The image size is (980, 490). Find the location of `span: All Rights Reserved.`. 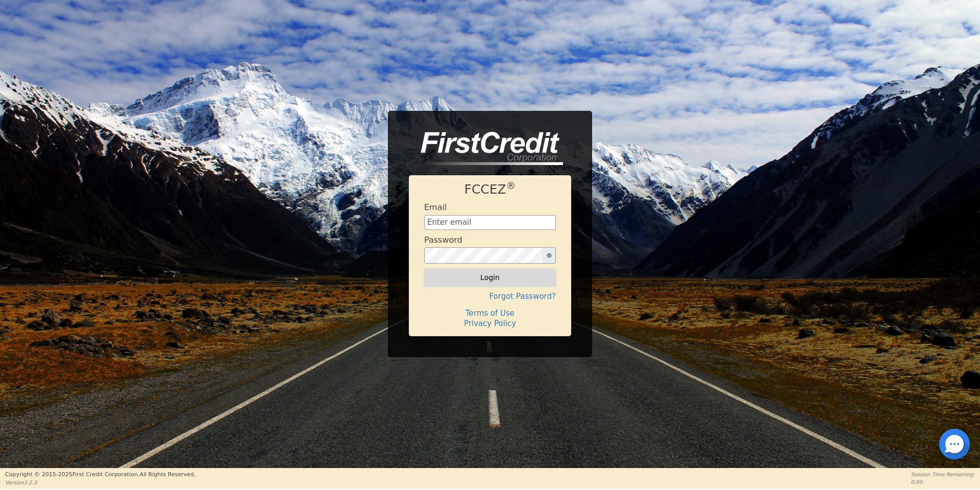

span: All Rights Reserved. is located at coordinates (167, 474).